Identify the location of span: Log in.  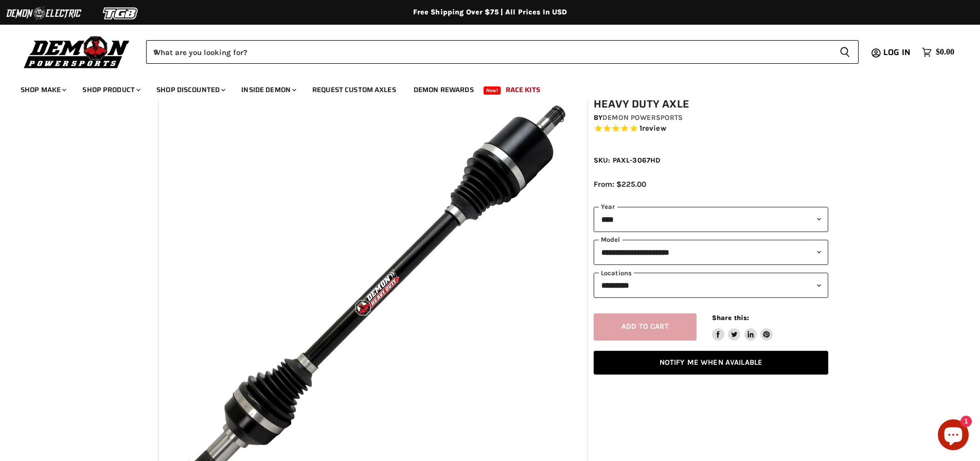
(896, 52).